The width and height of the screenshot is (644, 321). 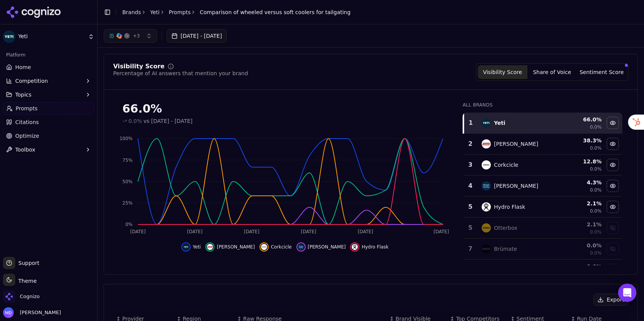 I want to click on img: Yeti, so click(x=9, y=37).